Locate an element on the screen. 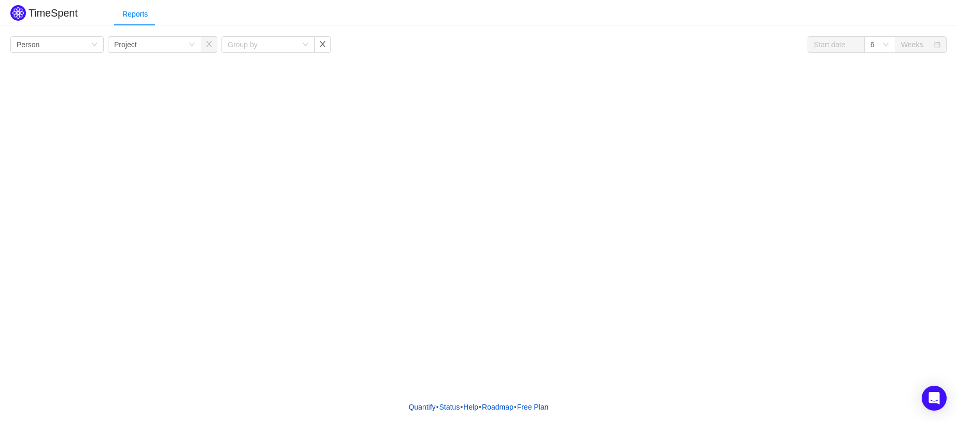 Image resolution: width=957 pixels, height=421 pixels. button: Free Plan is located at coordinates (533, 407).